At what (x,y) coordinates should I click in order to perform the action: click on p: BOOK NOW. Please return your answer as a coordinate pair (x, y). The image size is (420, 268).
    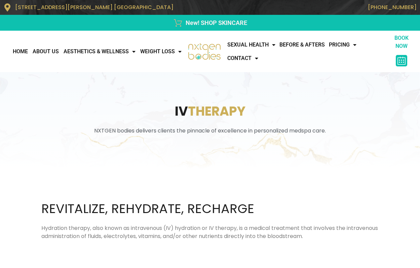
    Looking at the image, I should click on (402, 42).